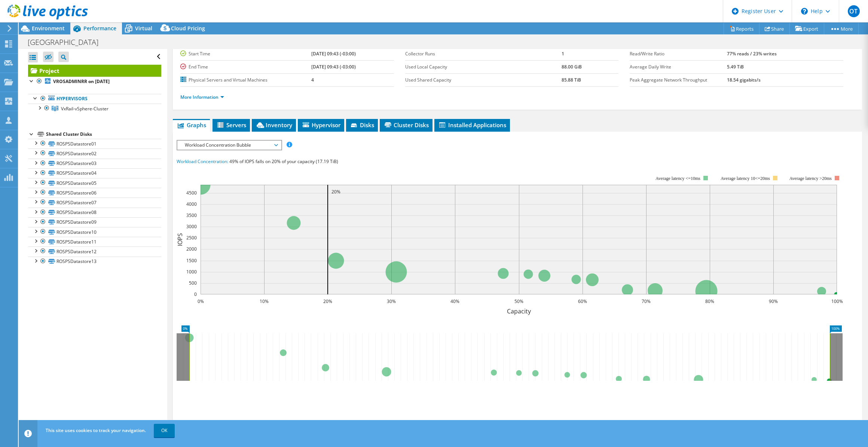 The width and height of the screenshot is (868, 447). Describe the element at coordinates (646, 301) in the screenshot. I see `text: 70%` at that location.